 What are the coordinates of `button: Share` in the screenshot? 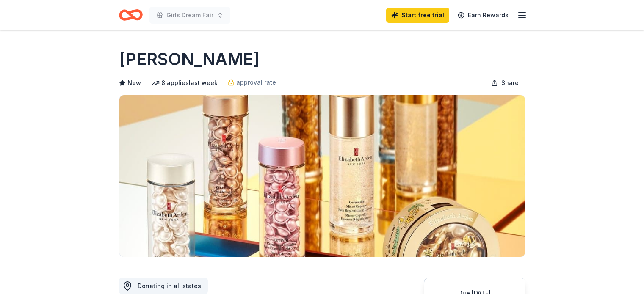 It's located at (505, 83).